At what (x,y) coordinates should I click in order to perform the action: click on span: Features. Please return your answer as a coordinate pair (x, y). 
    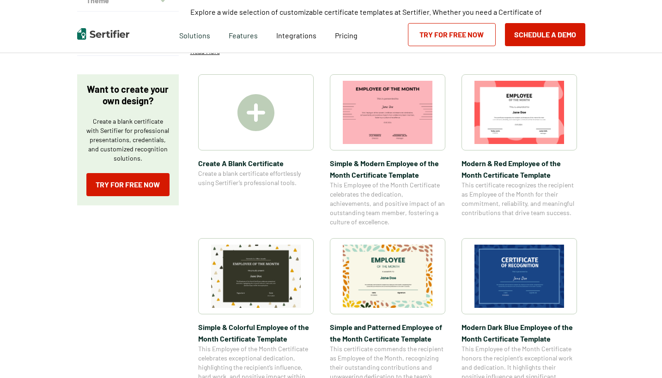
    Looking at the image, I should click on (243, 34).